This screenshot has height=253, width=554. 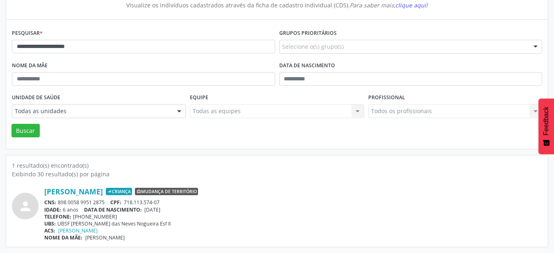 I want to click on label: Equipe, so click(x=199, y=98).